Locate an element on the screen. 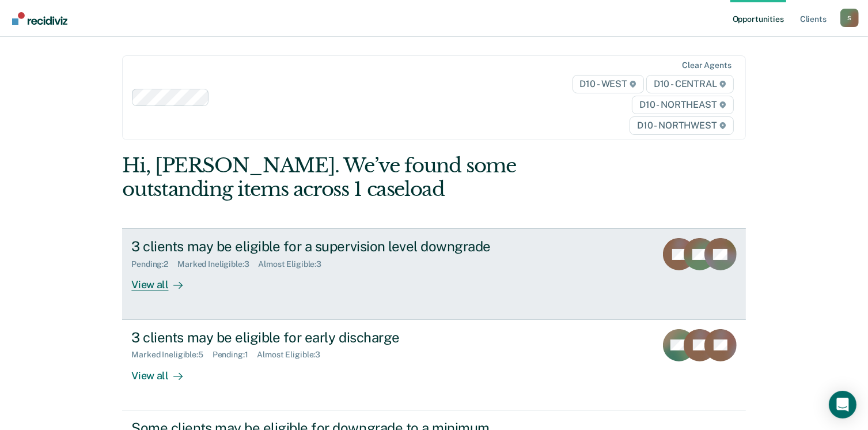 The width and height of the screenshot is (868, 430). a: 3 clients may be eligible for a supervision level downgradePending:2Marked Ineligible:3Almost Eli... is located at coordinates (434, 274).